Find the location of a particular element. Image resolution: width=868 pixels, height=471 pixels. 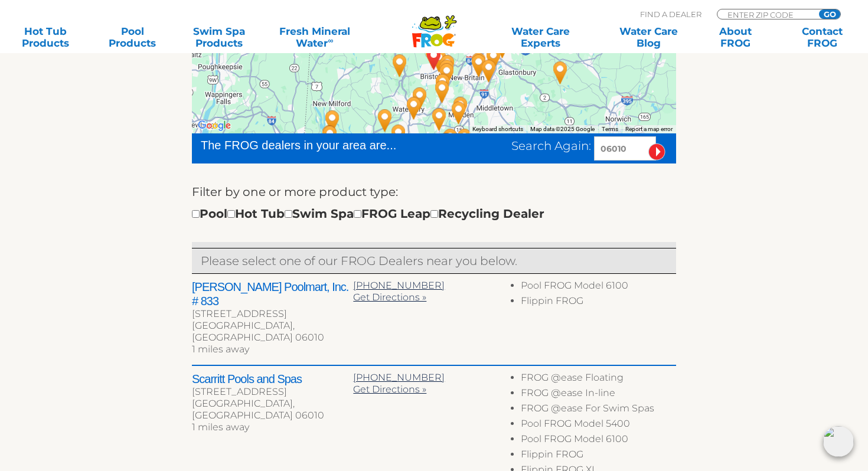

div: Leslie's Poolmart, Inc. # 733 - 31 miles away. is located at coordinates (330, 136).